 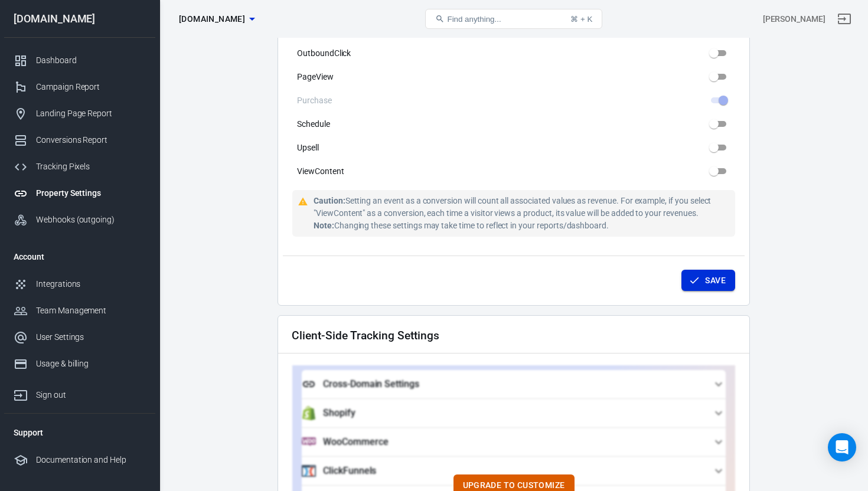 I want to click on a: User Settings, so click(x=80, y=337).